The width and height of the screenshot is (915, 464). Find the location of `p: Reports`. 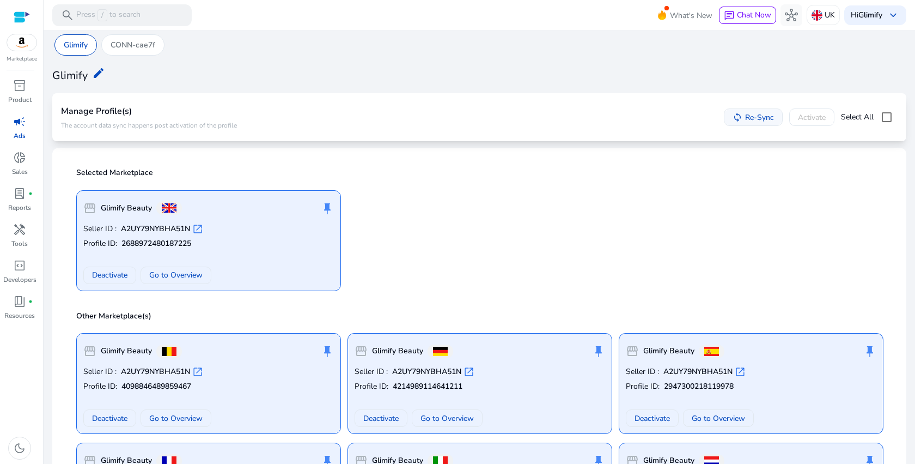

p: Reports is located at coordinates (20, 208).